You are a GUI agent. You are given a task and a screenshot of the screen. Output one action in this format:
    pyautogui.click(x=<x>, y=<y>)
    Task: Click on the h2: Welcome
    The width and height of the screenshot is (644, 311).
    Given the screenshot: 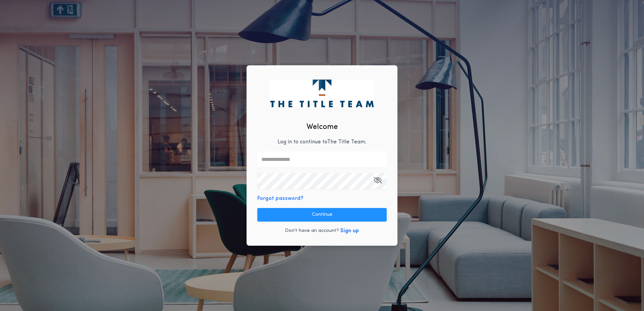 What is the action you would take?
    pyautogui.click(x=322, y=127)
    